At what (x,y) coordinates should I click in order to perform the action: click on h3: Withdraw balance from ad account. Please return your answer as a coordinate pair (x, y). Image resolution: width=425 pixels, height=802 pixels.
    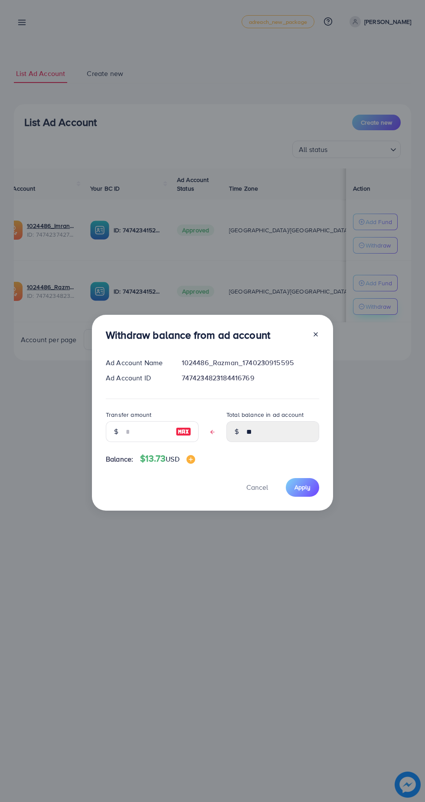
    Looking at the image, I should click on (188, 335).